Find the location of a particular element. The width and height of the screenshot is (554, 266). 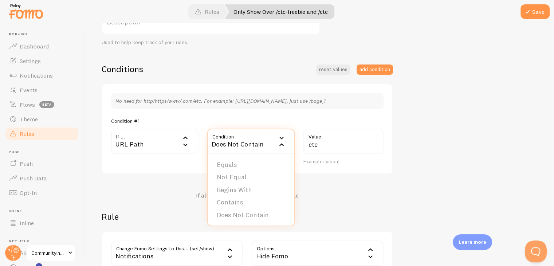

span: Get Help is located at coordinates (44, 241).